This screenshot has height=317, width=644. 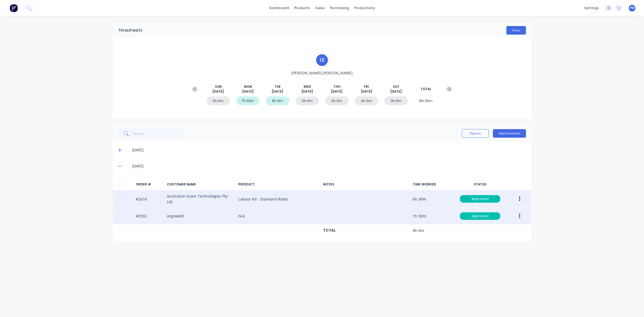 What do you see at coordinates (366, 184) in the screenshot?
I see `div: NOTES` at bounding box center [366, 184].